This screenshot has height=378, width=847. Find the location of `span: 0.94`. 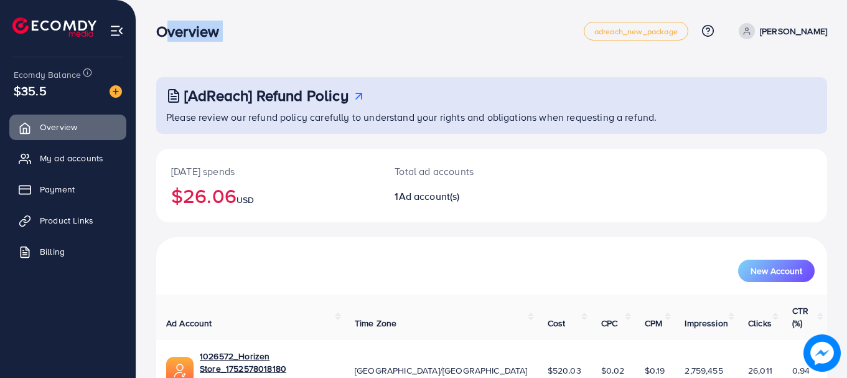

span: 0.94 is located at coordinates (801, 370).